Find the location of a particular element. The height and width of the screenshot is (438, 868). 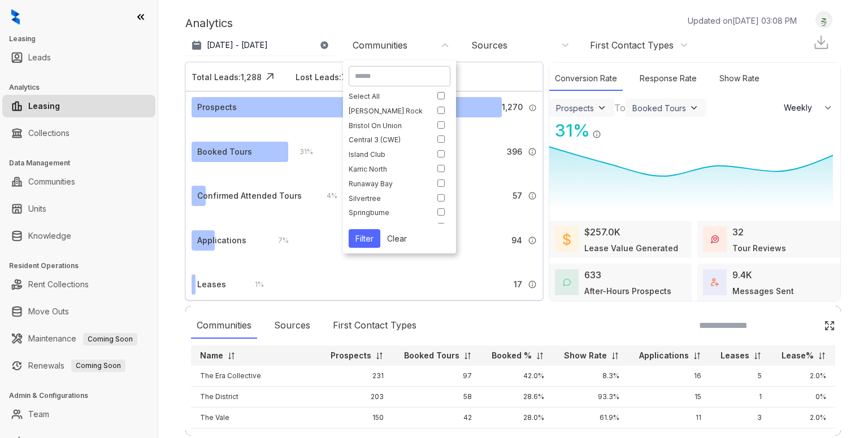

td: 0% is located at coordinates (803, 397).